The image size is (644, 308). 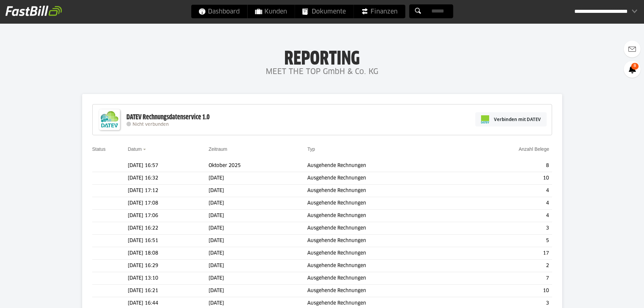 I want to click on a: Verbinden mit DATEV, so click(x=511, y=119).